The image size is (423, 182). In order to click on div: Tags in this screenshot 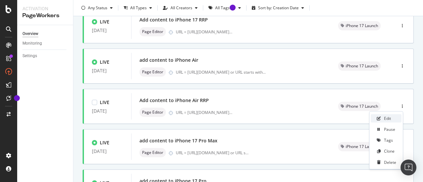, I will do `click(389, 140)`.